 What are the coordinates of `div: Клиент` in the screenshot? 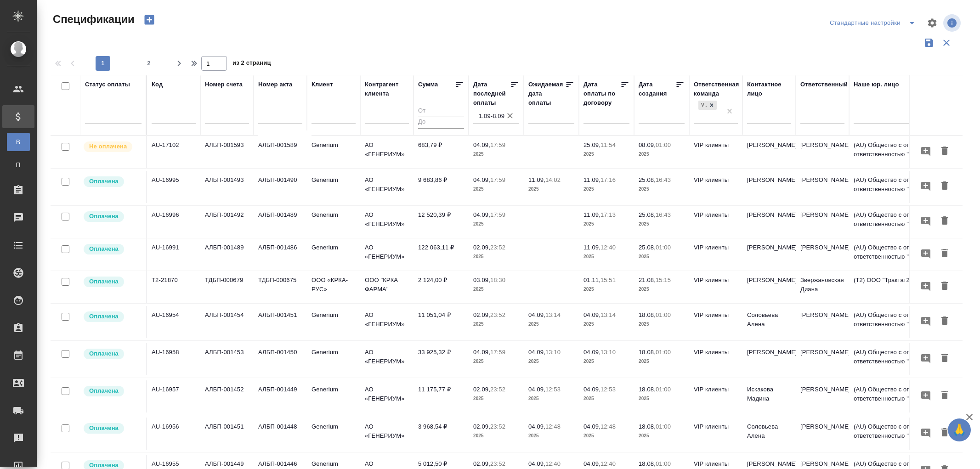 It's located at (322, 85).